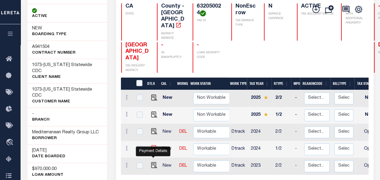  What do you see at coordinates (152, 83) in the screenshot?
I see `th: DTLS` at bounding box center [152, 83].